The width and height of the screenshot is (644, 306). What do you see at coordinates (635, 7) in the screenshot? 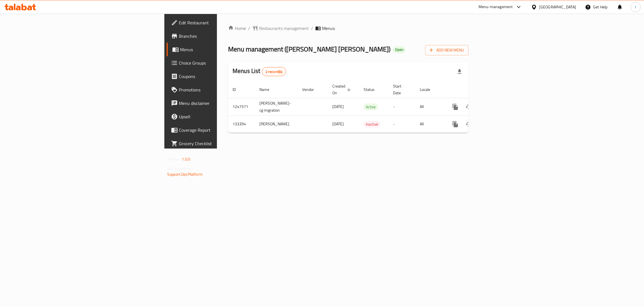
I see `span: I` at bounding box center [635, 7].